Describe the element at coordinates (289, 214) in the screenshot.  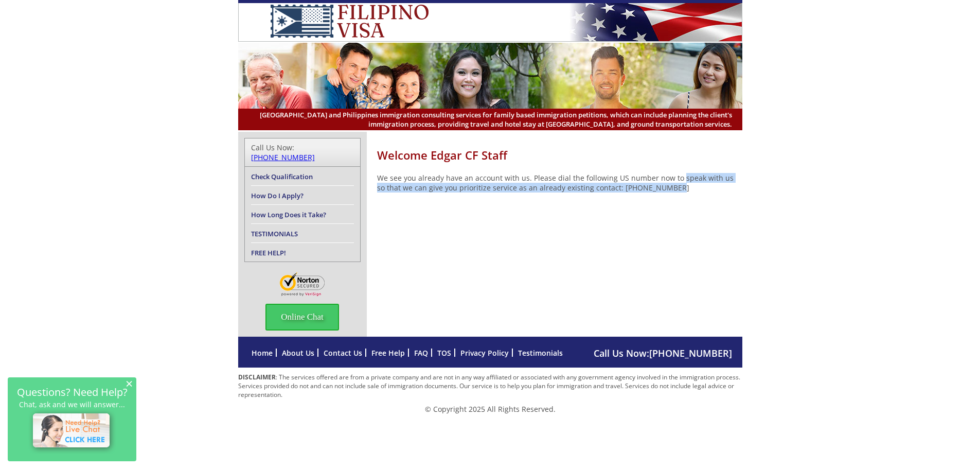
I see `a: How Long Does it Take?` at that location.